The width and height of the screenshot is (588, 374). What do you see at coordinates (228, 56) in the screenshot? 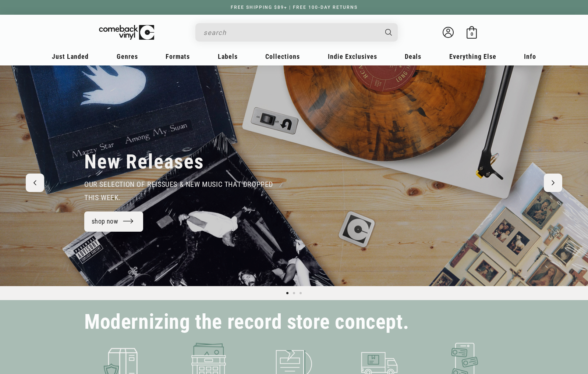
I see `span: Labels` at bounding box center [228, 56].